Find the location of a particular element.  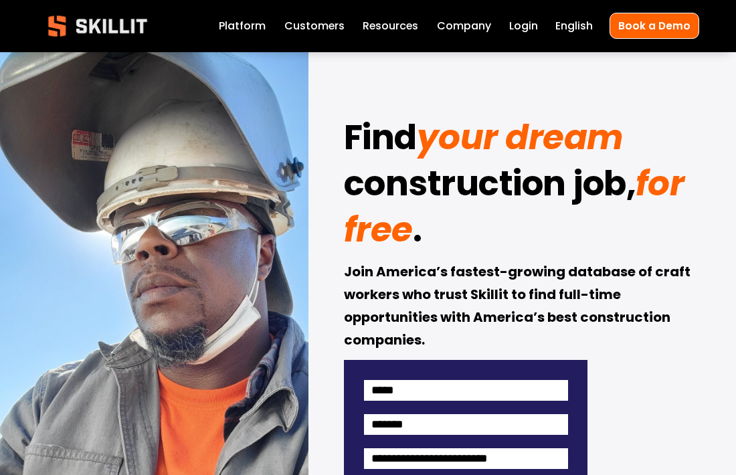

a: Book a Demo is located at coordinates (654, 25).